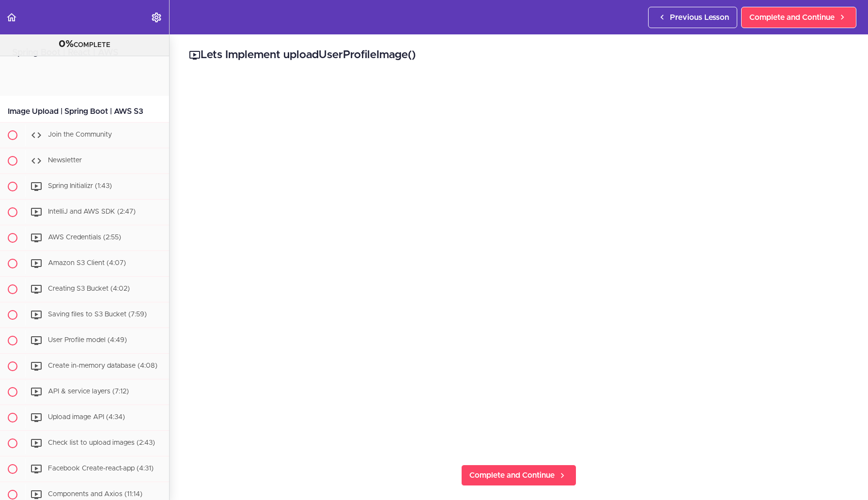  I want to click on svg: Back to course curriculum, so click(12, 18).